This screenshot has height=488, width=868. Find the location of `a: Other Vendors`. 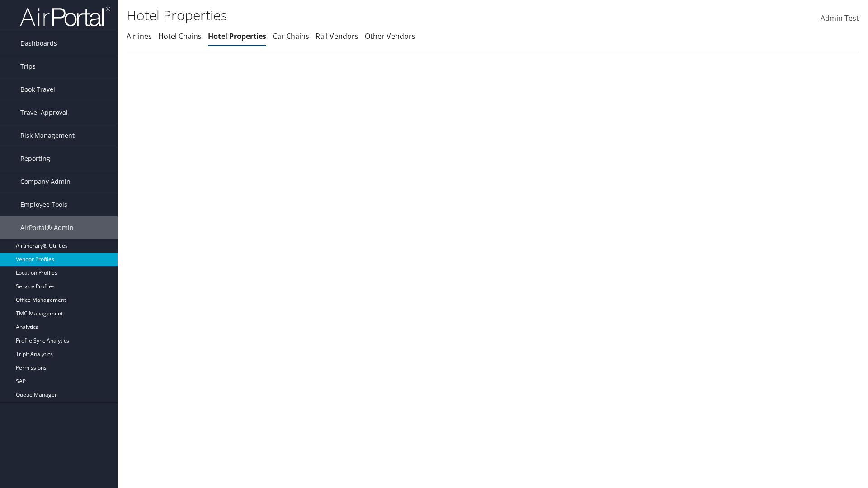

a: Other Vendors is located at coordinates (390, 36).